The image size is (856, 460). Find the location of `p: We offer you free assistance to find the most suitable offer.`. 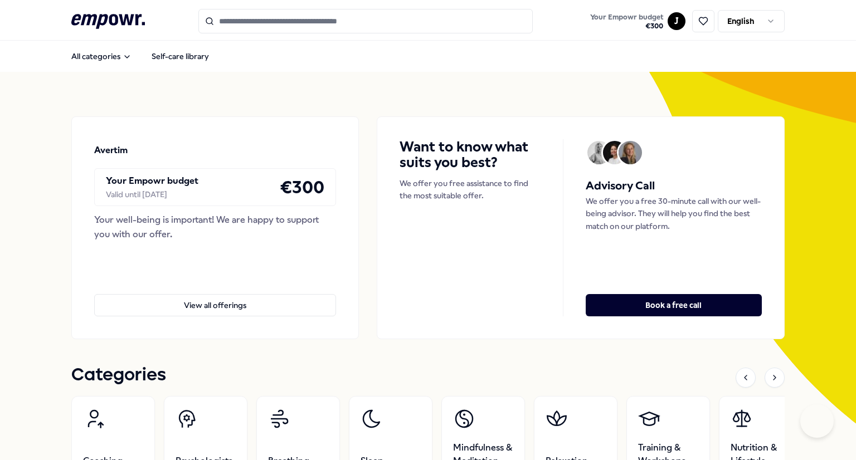

p: We offer you free assistance to find the most suitable offer. is located at coordinates (470, 189).